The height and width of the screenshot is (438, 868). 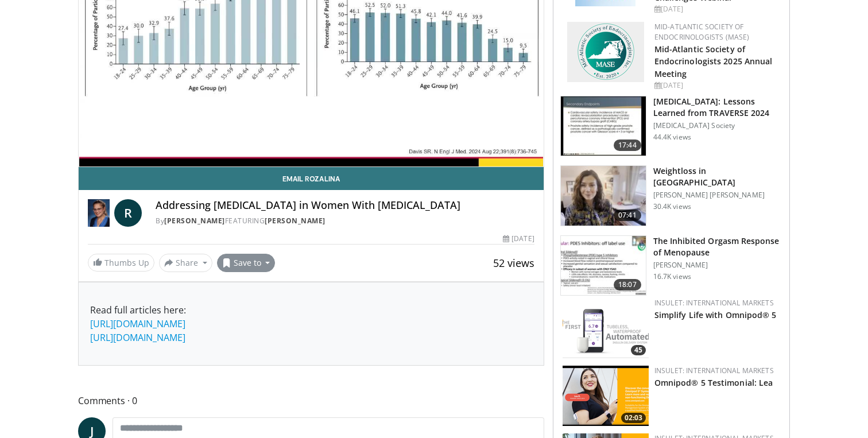 I want to click on span: 45, so click(x=639, y=350).